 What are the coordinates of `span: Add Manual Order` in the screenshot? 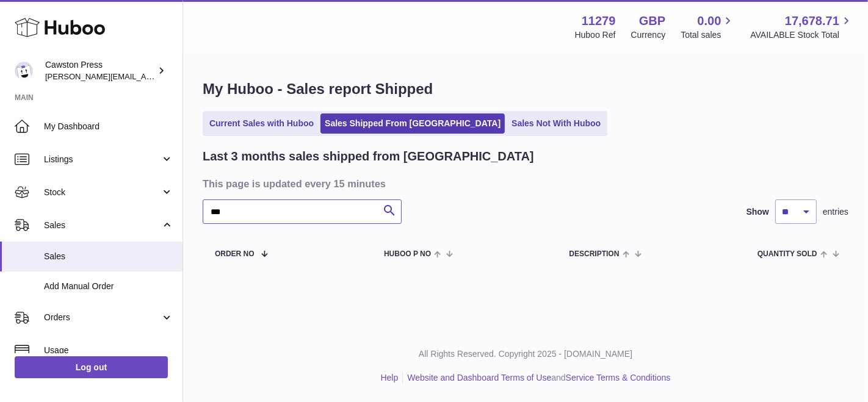 It's located at (108, 286).